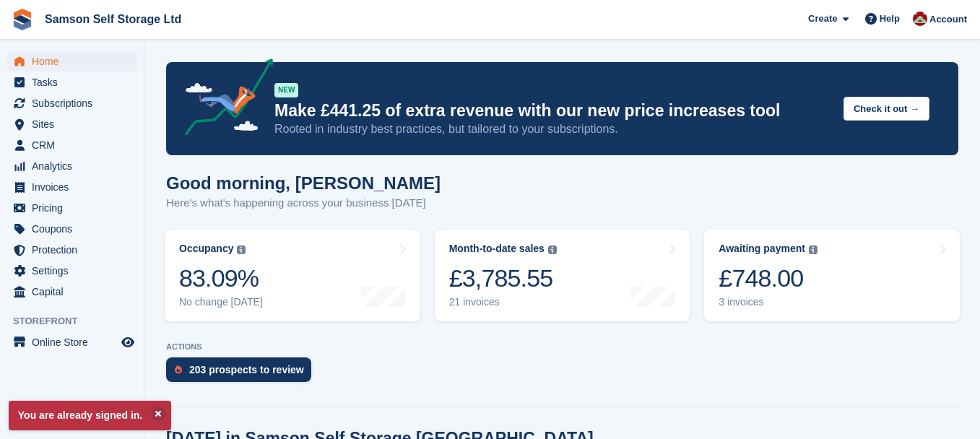  What do you see at coordinates (767, 278) in the screenshot?
I see `div: £748.00` at bounding box center [767, 278].